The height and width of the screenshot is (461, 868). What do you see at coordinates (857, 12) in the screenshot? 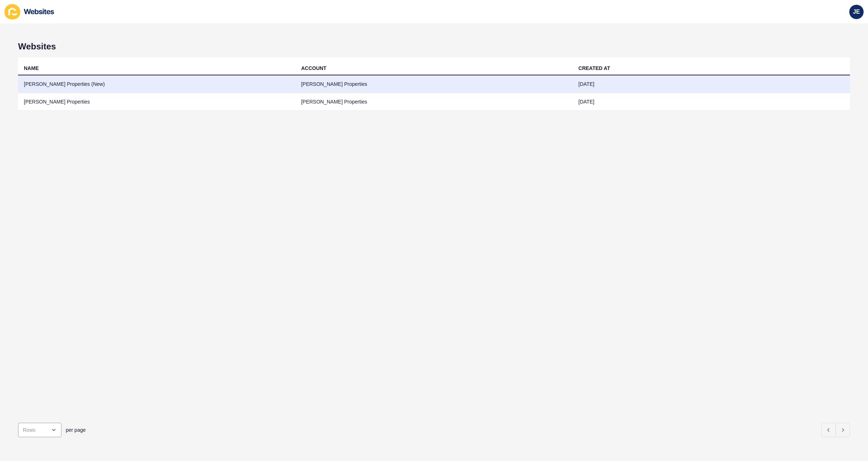
I see `span: JE` at bounding box center [857, 12].